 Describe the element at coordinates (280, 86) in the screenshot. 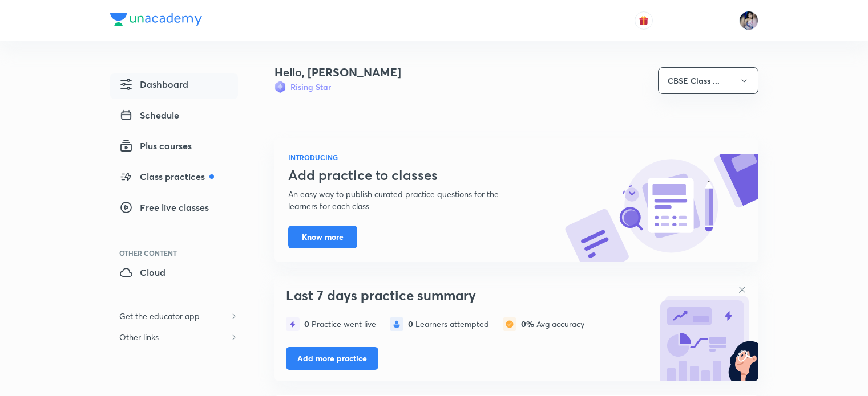

I see `img: Badge` at that location.